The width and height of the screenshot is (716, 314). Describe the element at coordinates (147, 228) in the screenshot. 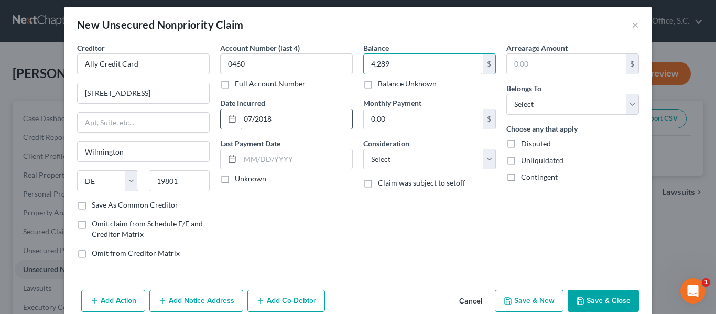

I see `span: Omit claim from Schedule E/F and Creditor Matrix` at that location.